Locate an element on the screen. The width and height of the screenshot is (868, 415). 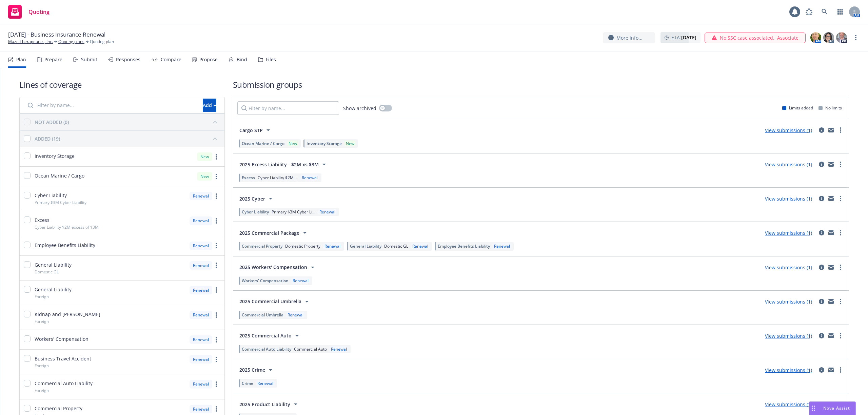
div: ADDED (19) is located at coordinates (47, 139).